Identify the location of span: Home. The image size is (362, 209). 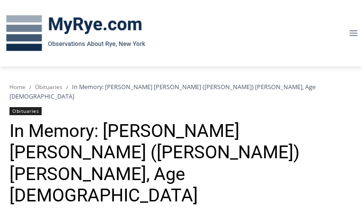
(18, 87).